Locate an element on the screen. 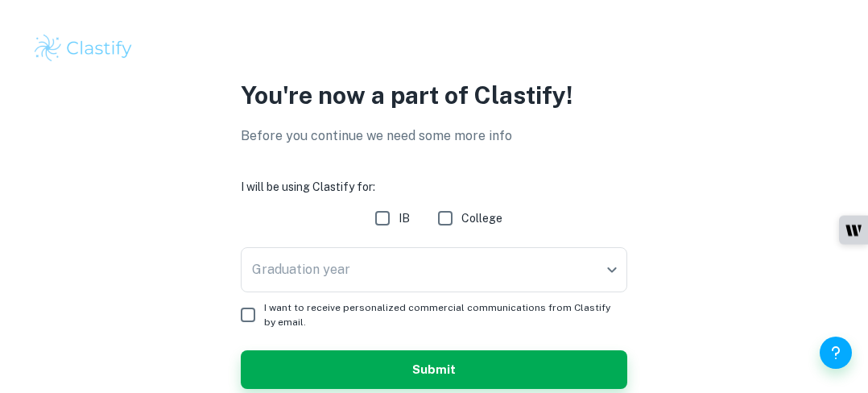 This screenshot has height=393, width=868. p: Before you continue we need some more info is located at coordinates (434, 136).